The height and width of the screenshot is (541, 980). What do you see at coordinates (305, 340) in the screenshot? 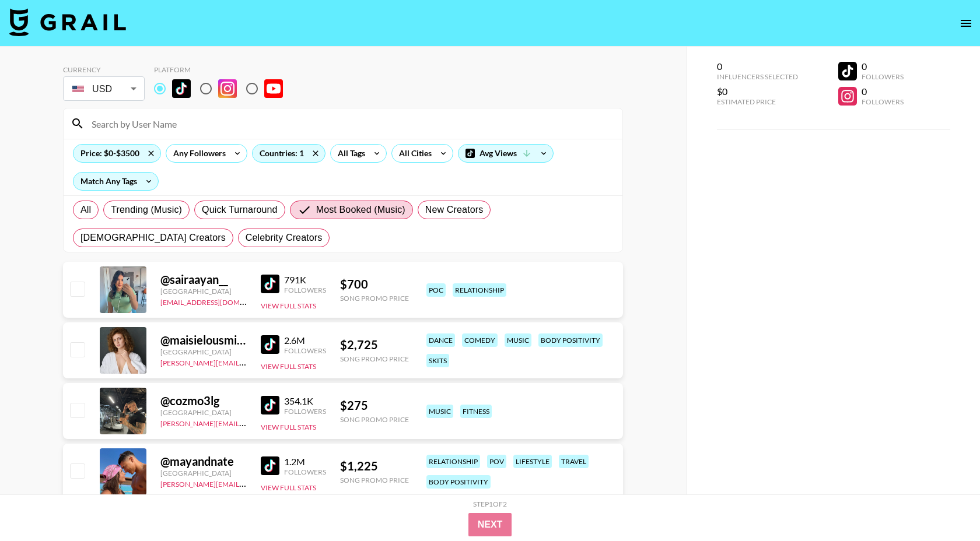
I see `div: 2.6M` at bounding box center [305, 340].